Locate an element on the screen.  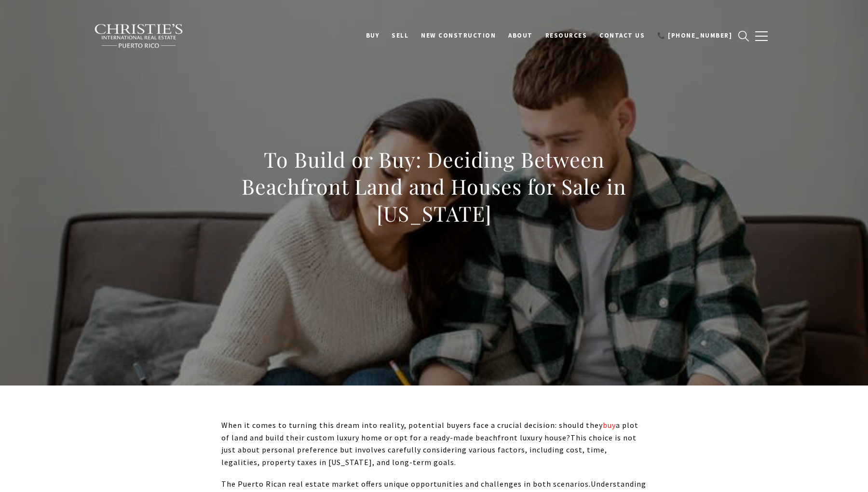
img: Christie's International Real Estate black text logo is located at coordinates (138, 37).